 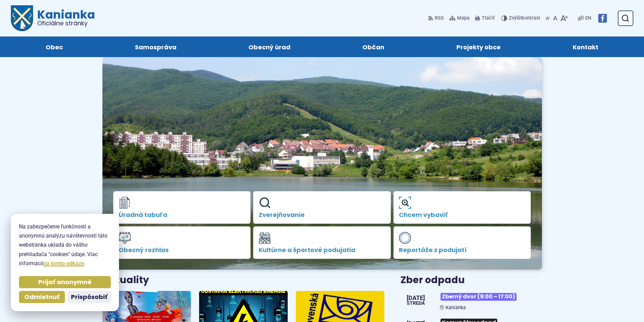 I want to click on a: Mapa, so click(x=459, y=18).